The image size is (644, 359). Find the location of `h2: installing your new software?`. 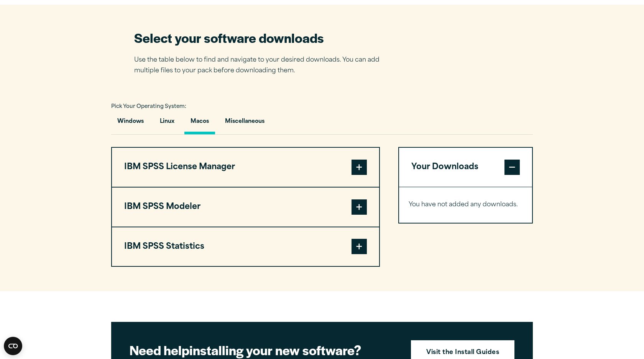

h2: installing your new software? is located at coordinates (264, 350).